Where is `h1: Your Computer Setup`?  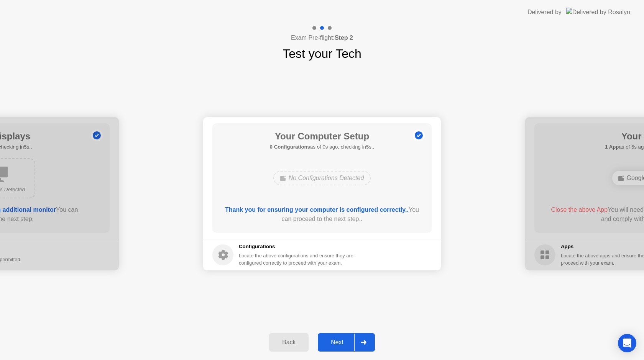
h1: Your Computer Setup is located at coordinates (322, 136).